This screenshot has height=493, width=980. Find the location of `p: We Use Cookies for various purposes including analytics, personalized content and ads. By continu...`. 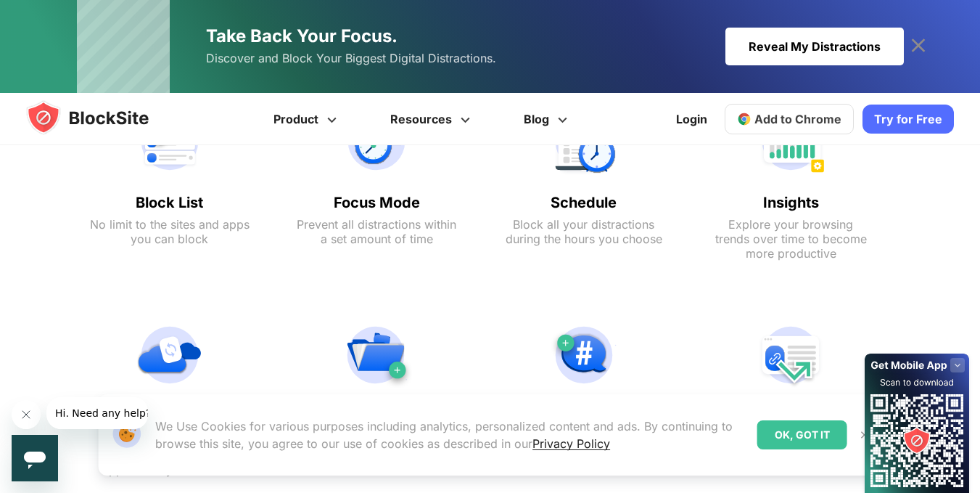

p: We Use Cookies for various purposes including analytics, personalized content and ads. By continu... is located at coordinates (450, 434).